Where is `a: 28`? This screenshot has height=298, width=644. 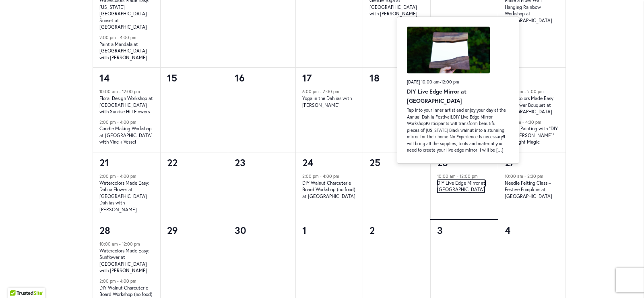 a: 28 is located at coordinates (105, 230).